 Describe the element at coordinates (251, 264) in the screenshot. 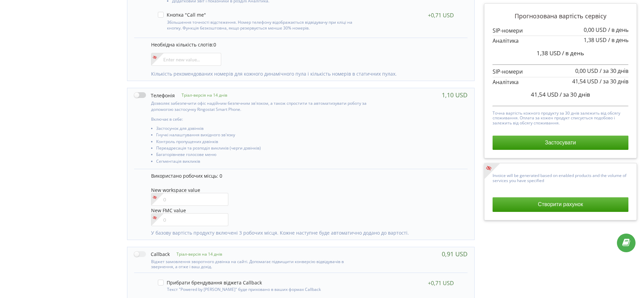

I see `div: Віджет замовлення зворотного дзвінка на сайті. Допомагає підвищити конверсію відвідувачів в зверн...` at that location.